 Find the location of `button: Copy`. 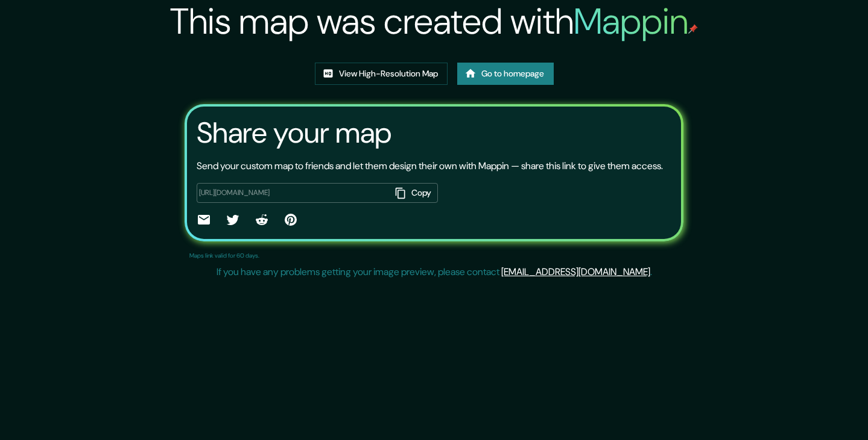

button: Copy is located at coordinates (414, 193).